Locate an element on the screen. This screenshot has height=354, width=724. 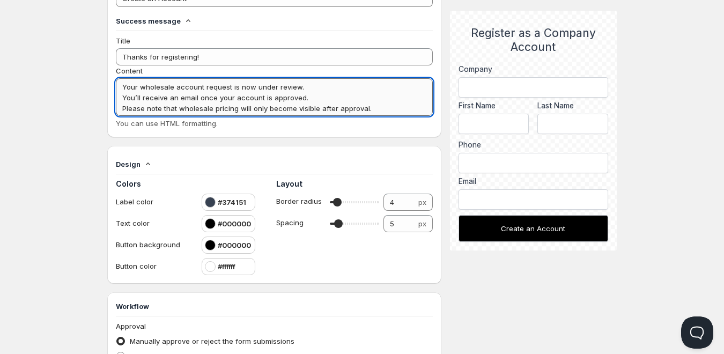
label: Company is located at coordinates (533, 69).